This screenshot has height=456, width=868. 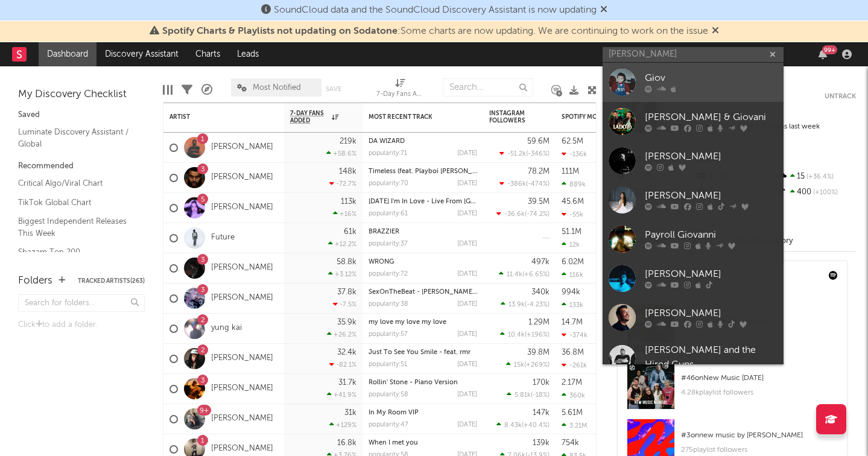 I want to click on div: 3.21M, so click(x=574, y=425).